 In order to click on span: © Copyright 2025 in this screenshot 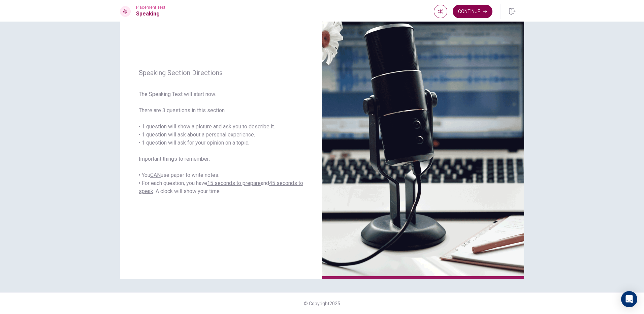, I will do `click(322, 303)`.